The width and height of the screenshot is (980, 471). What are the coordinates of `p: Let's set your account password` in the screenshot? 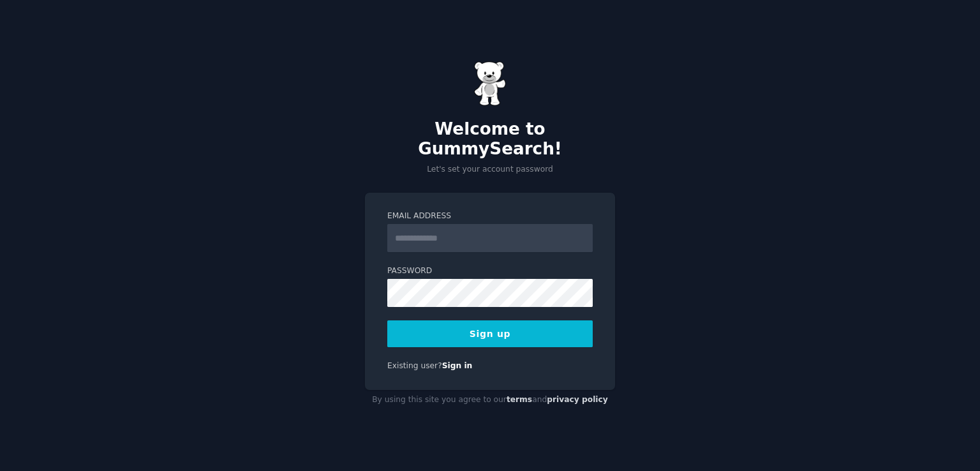 It's located at (490, 170).